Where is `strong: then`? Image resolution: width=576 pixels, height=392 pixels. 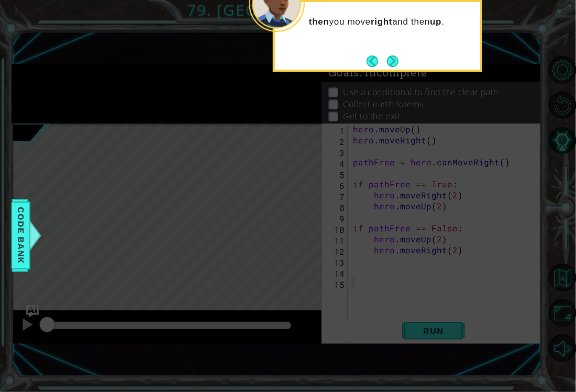
strong: then is located at coordinates (319, 21).